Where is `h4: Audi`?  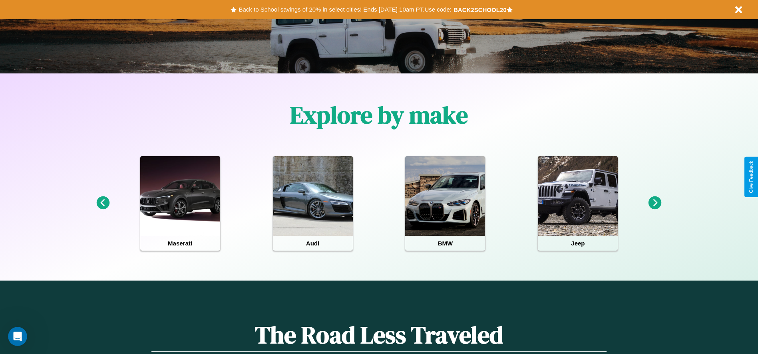
h4: Audi is located at coordinates (313, 243).